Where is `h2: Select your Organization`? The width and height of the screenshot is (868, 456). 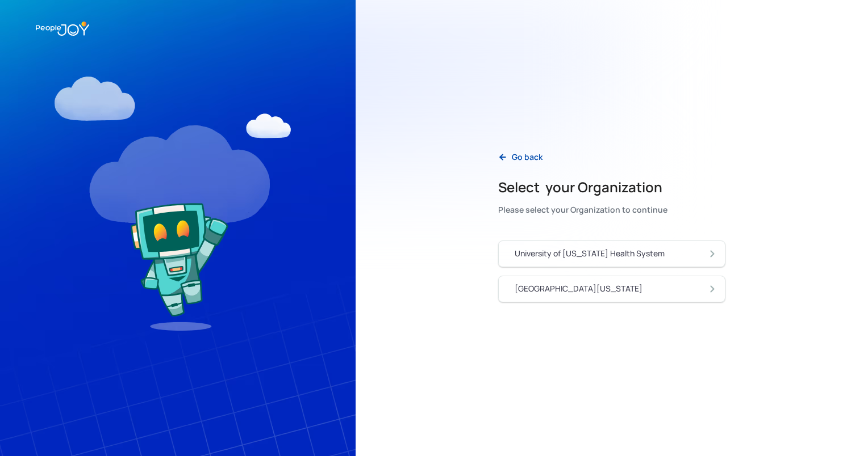 h2: Select your Organization is located at coordinates (583, 187).